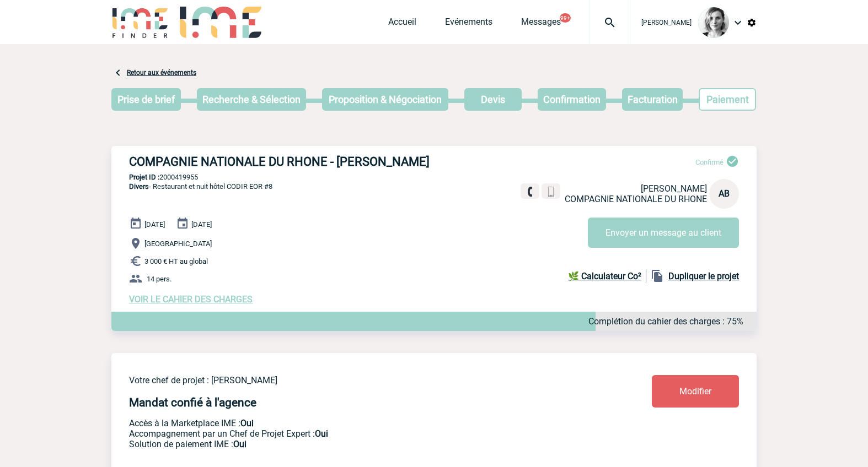  What do you see at coordinates (703, 276) in the screenshot?
I see `b: Dupliquer le projet` at bounding box center [703, 276].